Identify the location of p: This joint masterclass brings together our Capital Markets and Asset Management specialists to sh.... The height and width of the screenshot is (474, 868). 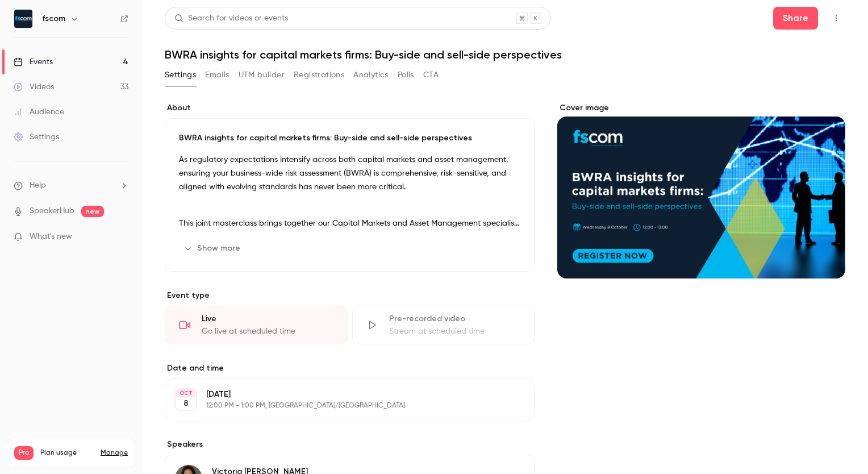
(349, 223).